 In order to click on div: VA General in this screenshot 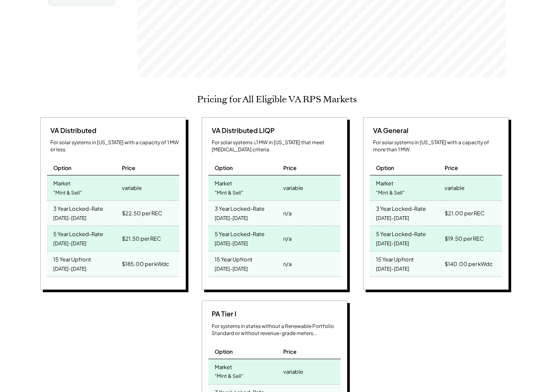, I will do `click(389, 130)`.